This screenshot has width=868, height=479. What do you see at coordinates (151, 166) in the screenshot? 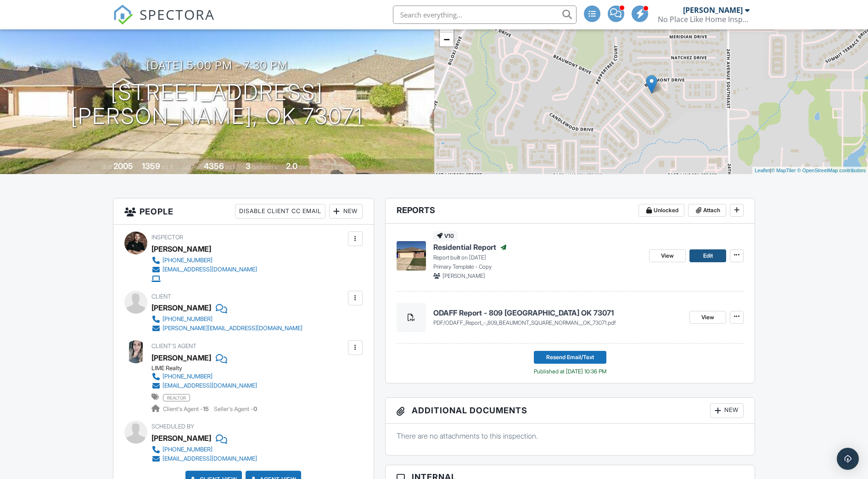
I see `div: 1359` at bounding box center [151, 166].